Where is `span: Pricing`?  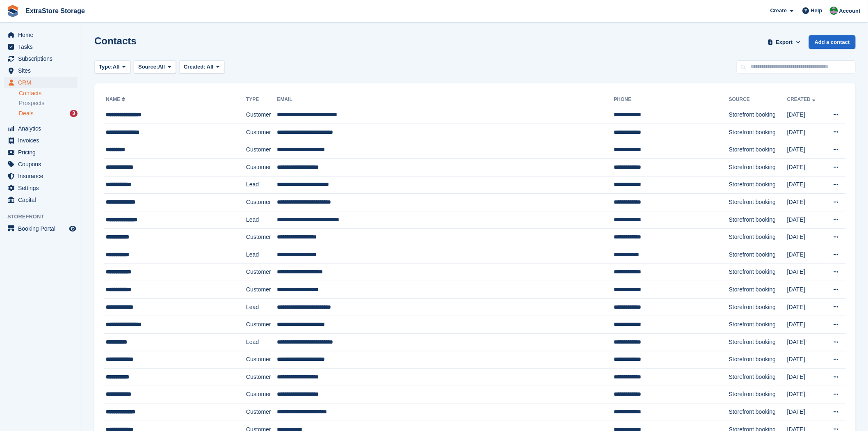
span: Pricing is located at coordinates (42, 153).